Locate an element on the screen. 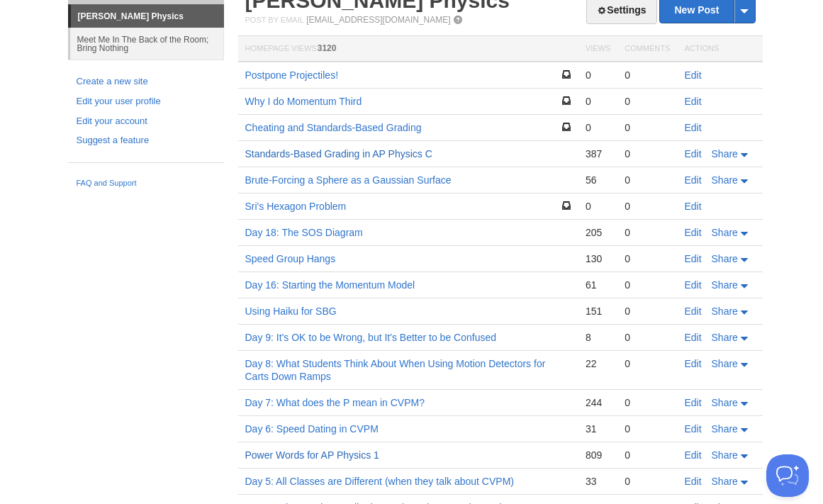 The width and height of the screenshot is (823, 504). div: 244 is located at coordinates (598, 403).